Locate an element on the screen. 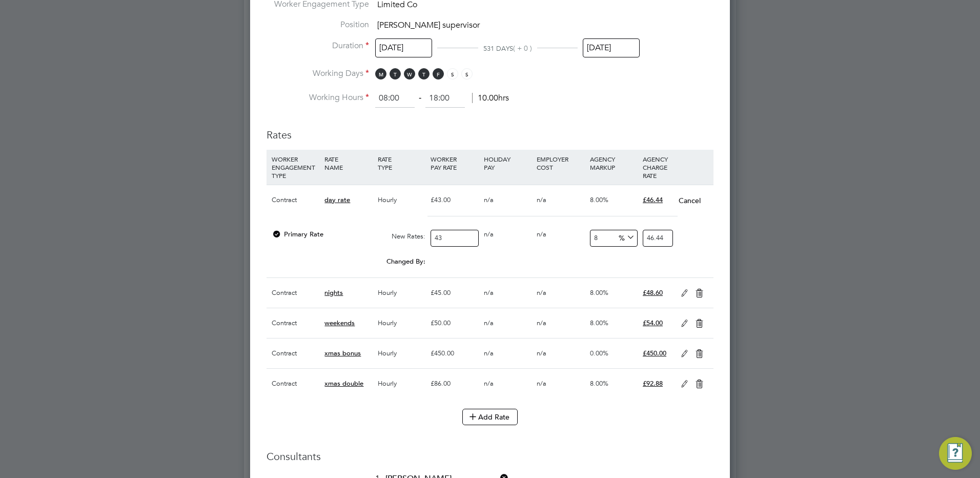 The width and height of the screenshot is (980, 478). div: £50.00 is located at coordinates (454, 323).